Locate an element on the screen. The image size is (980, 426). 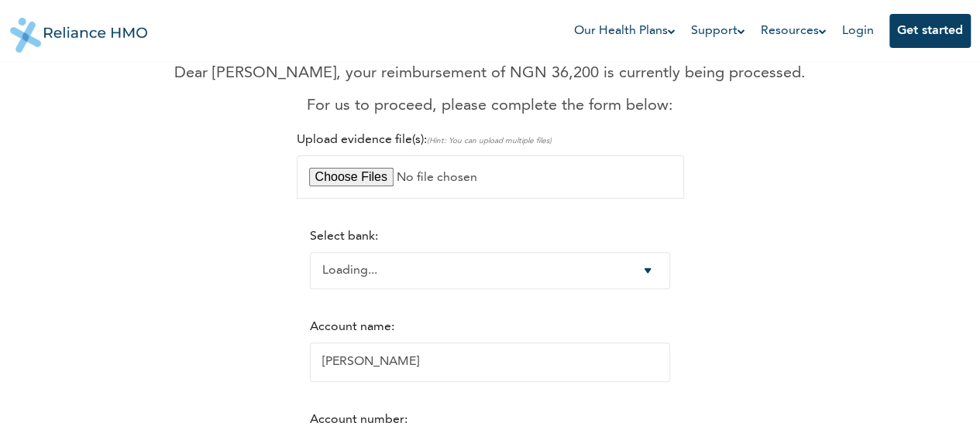
img: Reliance HMO's Logo is located at coordinates (79, 29).